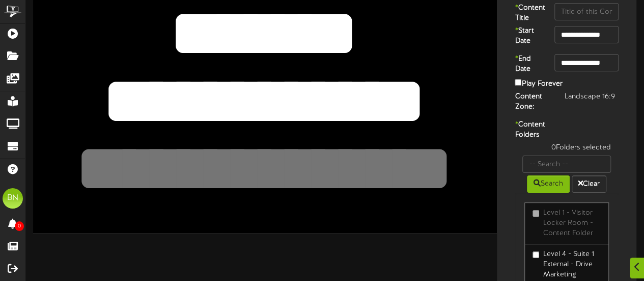  I want to click on label: Content Zone:, so click(532, 102).